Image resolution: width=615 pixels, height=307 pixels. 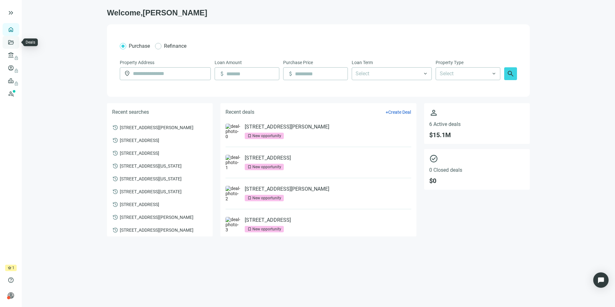 I want to click on button: +Create Deal, so click(x=398, y=112).